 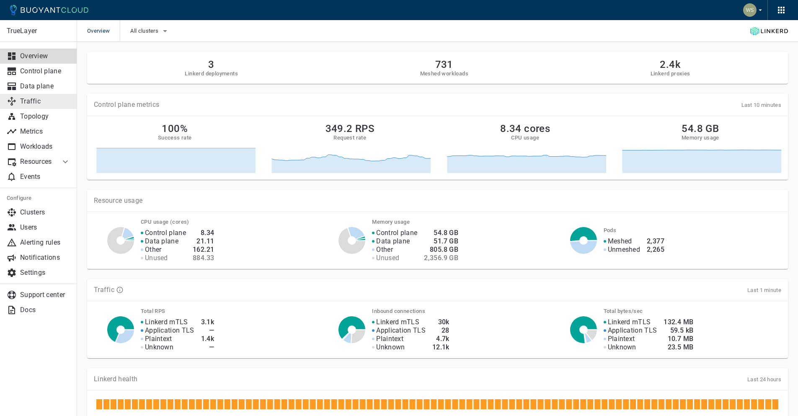 What do you see at coordinates (441, 233) in the screenshot?
I see `h4: 54.8 GB` at bounding box center [441, 233].